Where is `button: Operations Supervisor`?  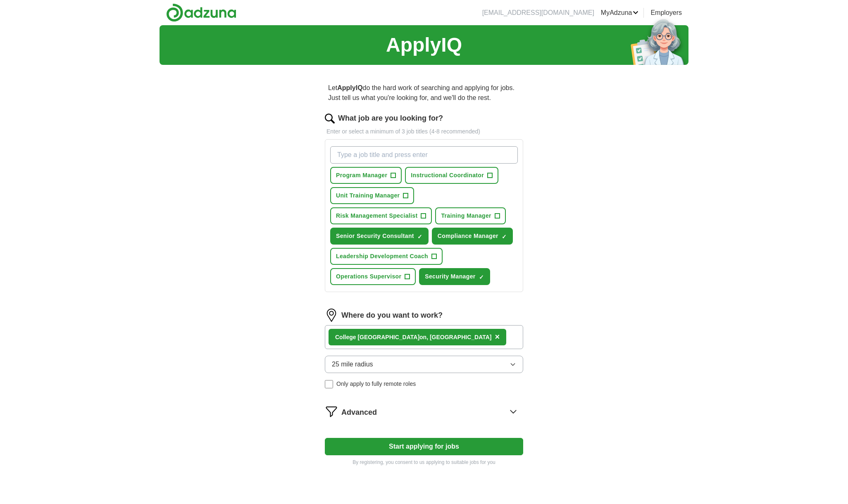
button: Operations Supervisor is located at coordinates (373, 277).